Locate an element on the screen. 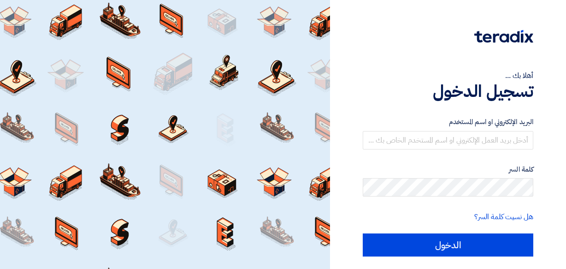 This screenshot has width=566, height=269. label: البريد الإلكتروني او اسم المستخدم is located at coordinates (448, 122).